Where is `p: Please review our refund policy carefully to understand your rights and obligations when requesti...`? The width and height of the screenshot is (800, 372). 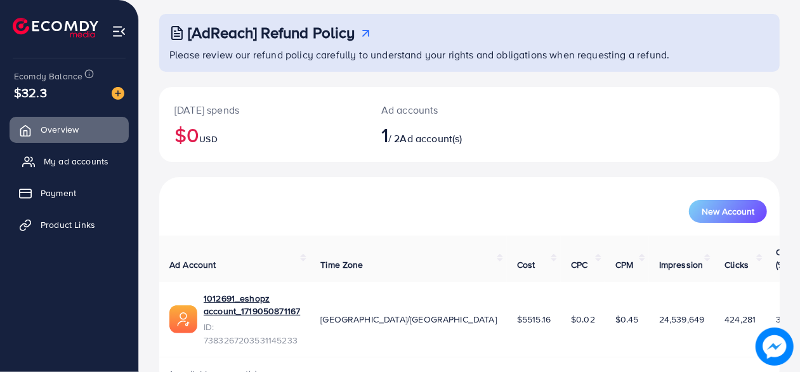 p: Please review our refund policy carefully to understand your rights and obligations when requesti... is located at coordinates (471, 55).